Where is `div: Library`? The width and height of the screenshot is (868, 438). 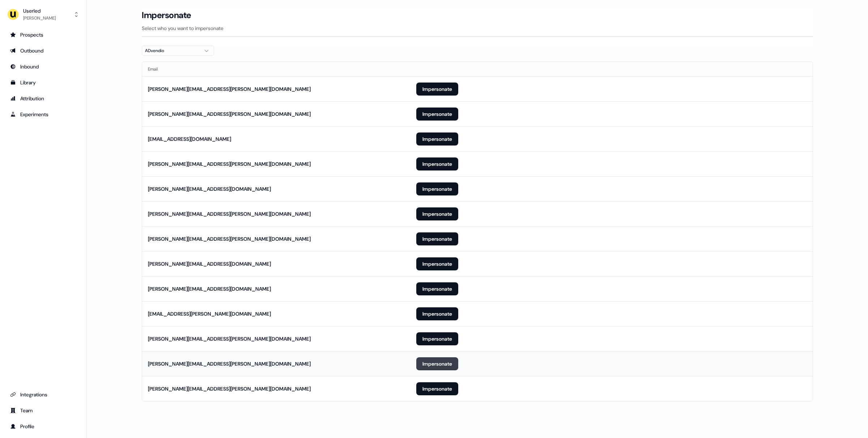 div: Library is located at coordinates (43, 82).